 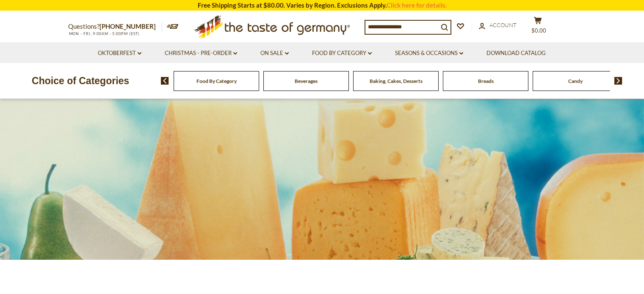 I want to click on a: Download Catalog, so click(x=516, y=53).